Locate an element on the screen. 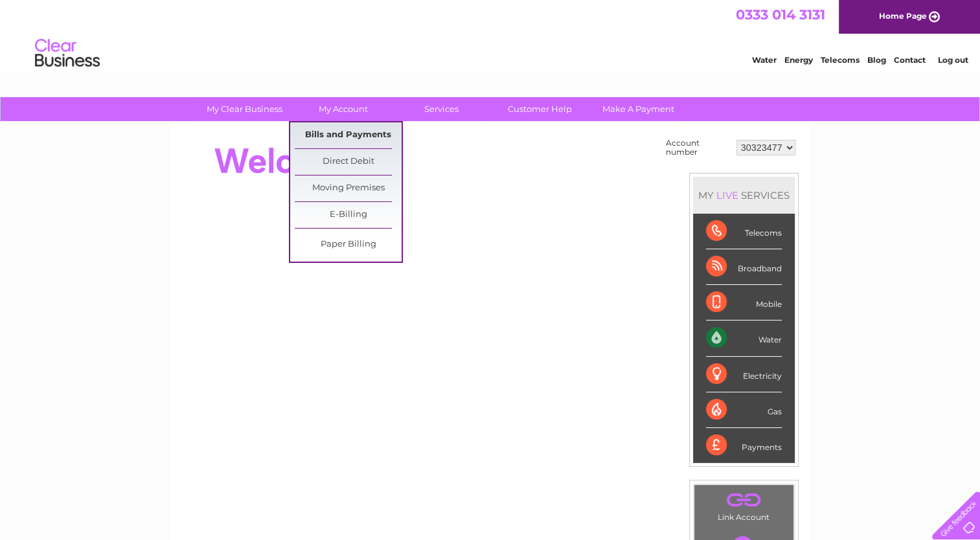  a: Log out is located at coordinates (952, 59).